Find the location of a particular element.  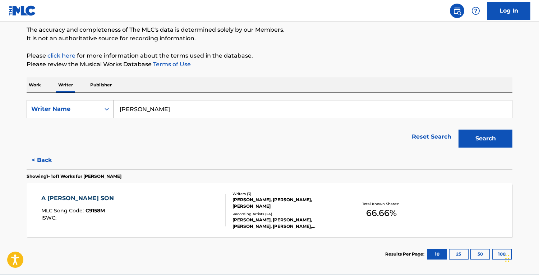

p: Please for more information about the terms used in the database. is located at coordinates (270, 56).